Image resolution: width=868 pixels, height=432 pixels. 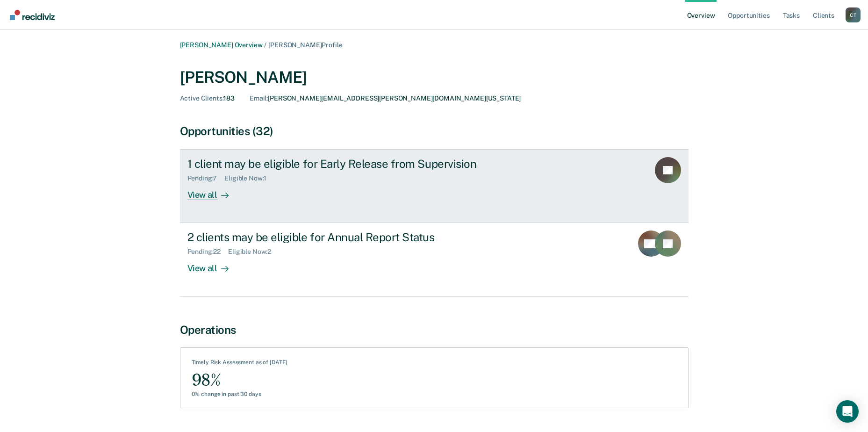 What do you see at coordinates (32, 15) in the screenshot?
I see `img: Recidiviz` at bounding box center [32, 15].